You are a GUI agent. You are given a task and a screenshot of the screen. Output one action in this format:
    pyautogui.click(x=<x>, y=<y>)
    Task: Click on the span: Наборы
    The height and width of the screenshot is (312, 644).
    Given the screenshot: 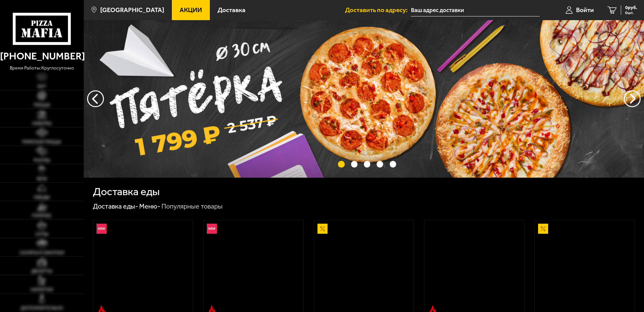 What is the action you would take?
    pyautogui.click(x=42, y=124)
    